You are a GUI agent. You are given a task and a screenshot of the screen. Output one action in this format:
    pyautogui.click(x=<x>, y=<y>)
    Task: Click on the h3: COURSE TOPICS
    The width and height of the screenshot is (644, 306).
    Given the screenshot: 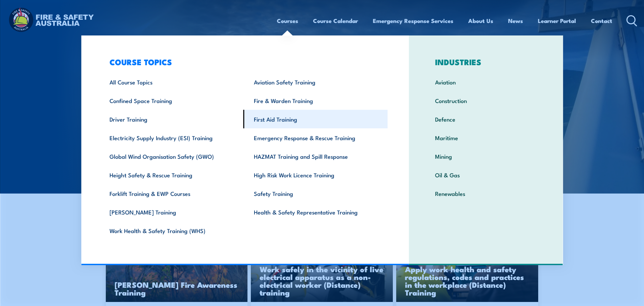 What is the action you would take?
    pyautogui.click(x=244, y=62)
    